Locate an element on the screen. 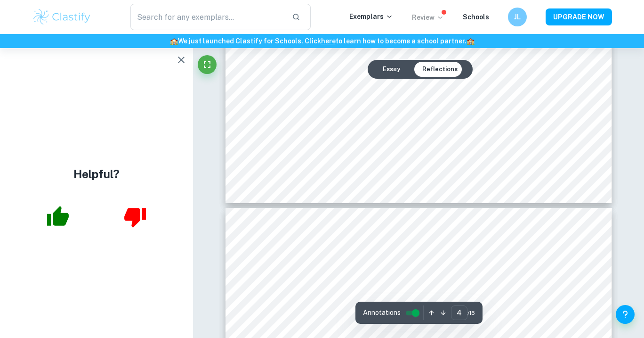  span: Annotations is located at coordinates (382, 313).